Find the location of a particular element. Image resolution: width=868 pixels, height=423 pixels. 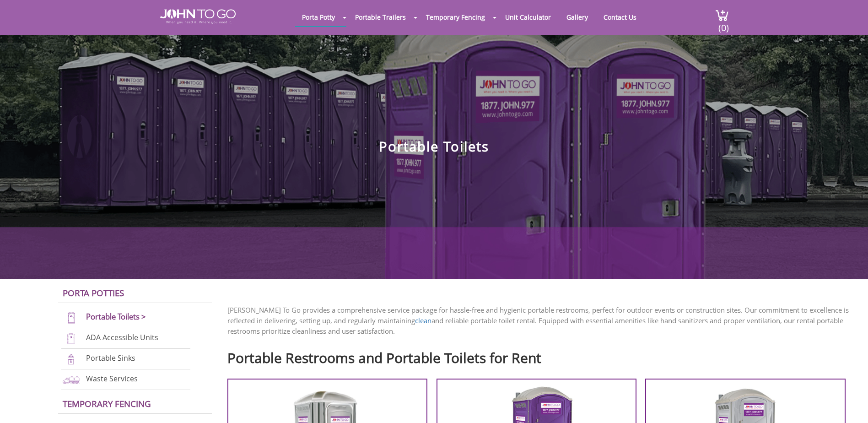

img: ADA-units-new.png is located at coordinates (71, 338).